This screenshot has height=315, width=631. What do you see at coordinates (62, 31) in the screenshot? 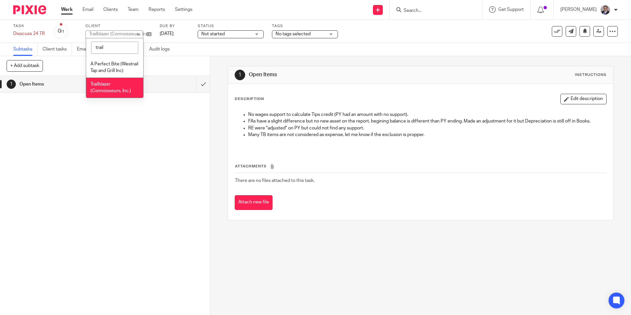
I see `small: /1` at bounding box center [62, 31].